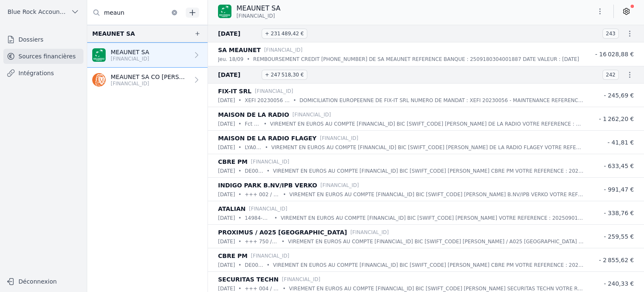 Image resolution: width=644 pixels, height=292 pixels. I want to click on p: LYA06 250148, so click(253, 147).